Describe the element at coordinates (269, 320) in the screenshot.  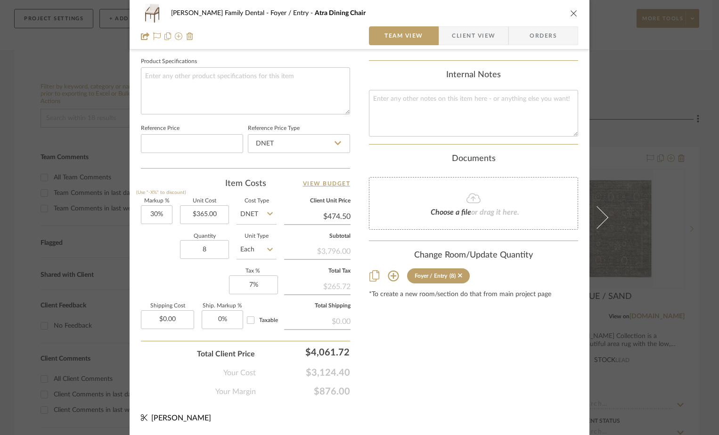
I see `span: Taxable` at that location.